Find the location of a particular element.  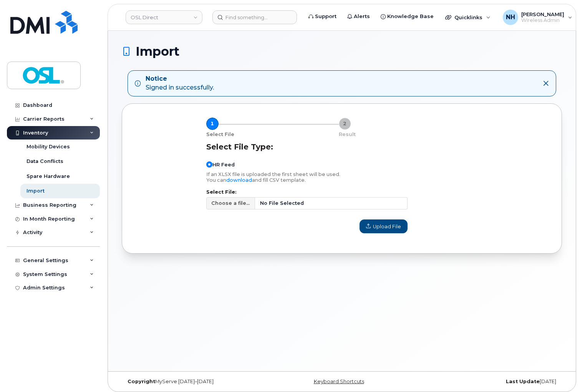

p: If an XLSX file is uploaded the first sheet will be used. You can and fill CSV template. is located at coordinates (307, 177).